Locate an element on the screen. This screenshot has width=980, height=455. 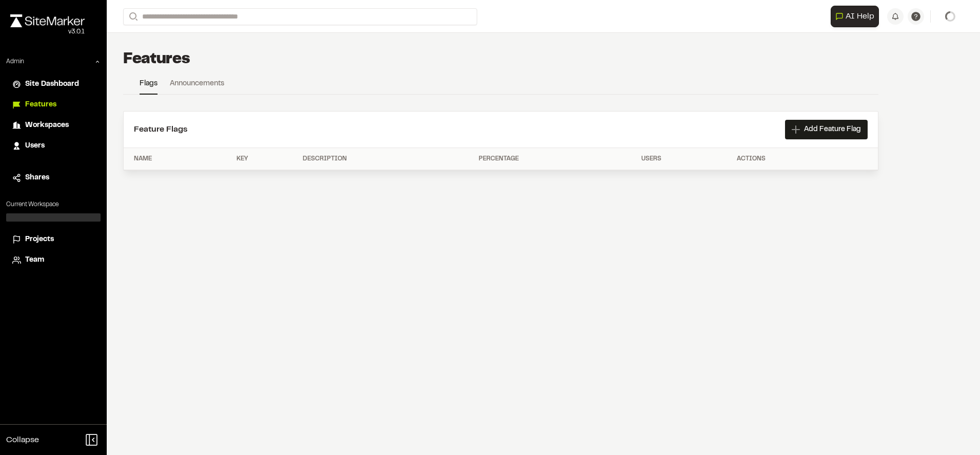
div: Oh geez...please don't... is located at coordinates (47, 32).